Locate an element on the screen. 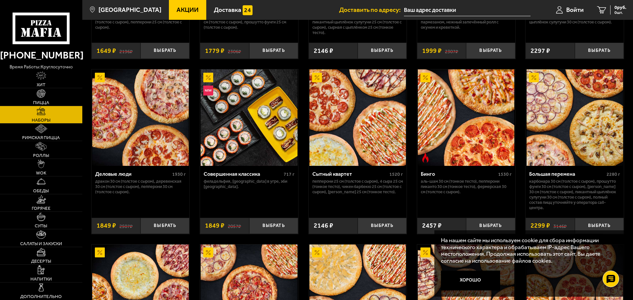 The image size is (633, 300). span: Горячее is located at coordinates (41, 209).